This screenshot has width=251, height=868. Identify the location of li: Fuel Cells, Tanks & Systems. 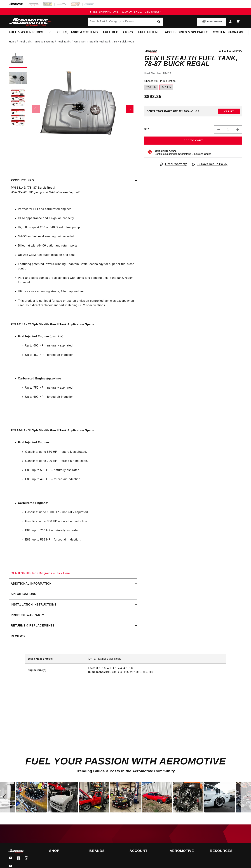
(38, 42).